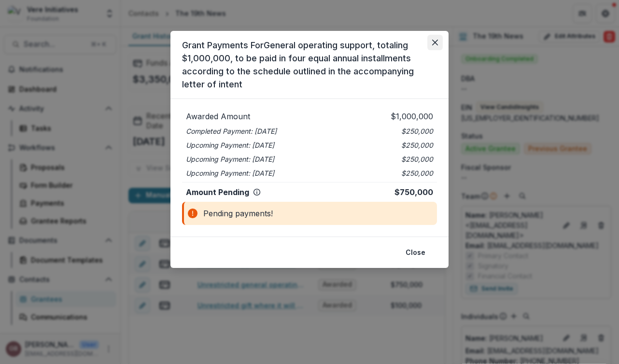 The image size is (619, 364). Describe the element at coordinates (247, 116) in the screenshot. I see `p: Awarded Amount` at that location.